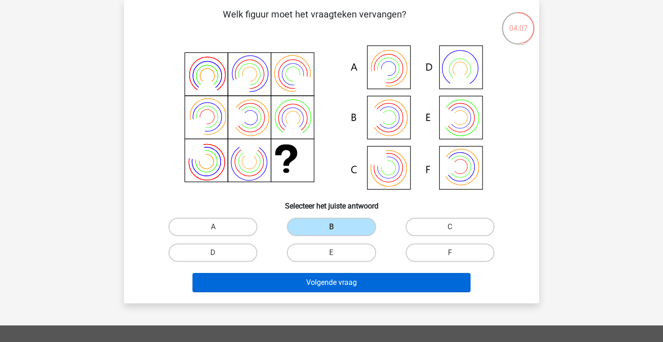  Describe the element at coordinates (518, 23) in the screenshot. I see `div: 04:07` at that location.